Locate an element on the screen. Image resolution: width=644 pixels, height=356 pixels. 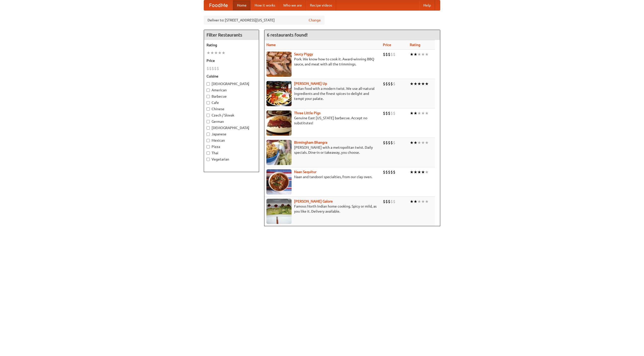
label: American is located at coordinates (231, 90).